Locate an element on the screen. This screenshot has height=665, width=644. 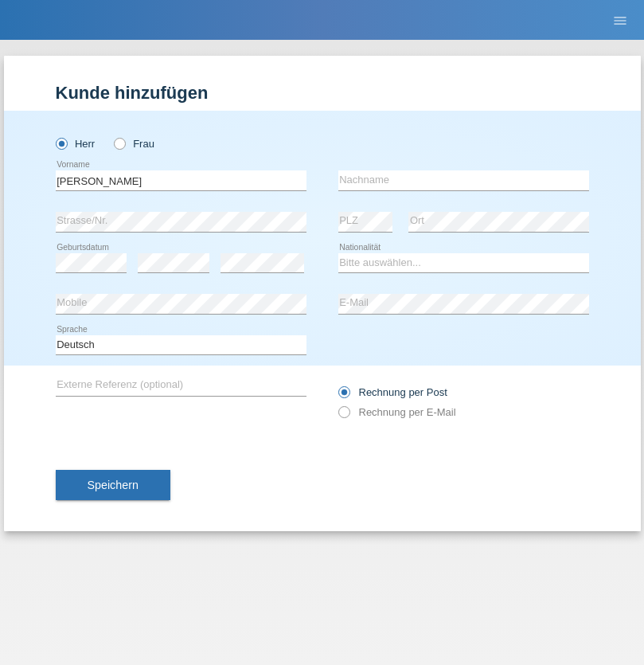
h1: Kunde hinzufügen is located at coordinates (323, 92).